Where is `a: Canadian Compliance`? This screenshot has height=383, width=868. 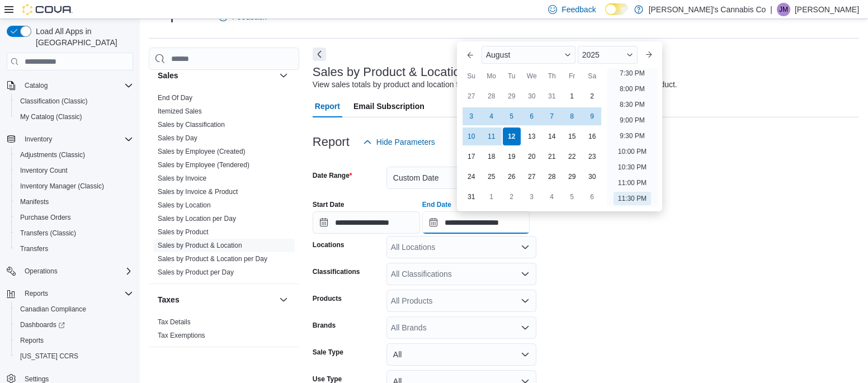
a: Canadian Compliance is located at coordinates (53, 309).